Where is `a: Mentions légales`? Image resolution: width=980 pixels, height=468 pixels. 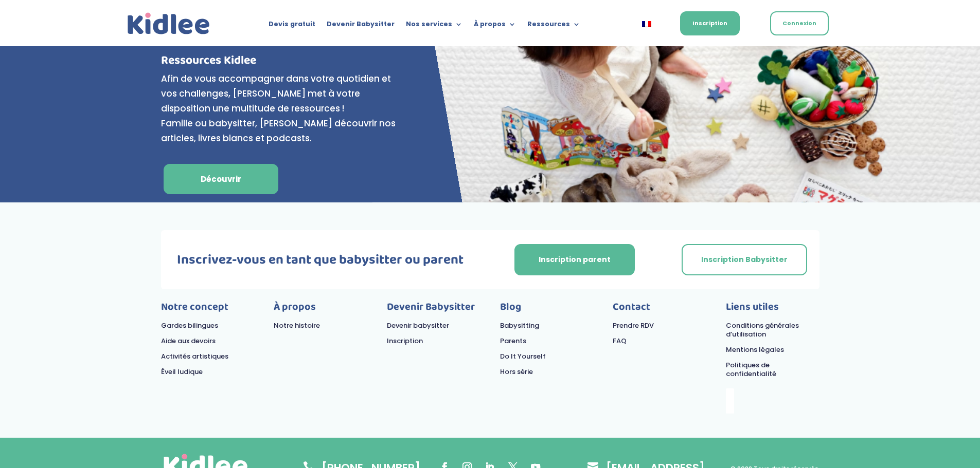 a: Mentions légales is located at coordinates (755, 350).